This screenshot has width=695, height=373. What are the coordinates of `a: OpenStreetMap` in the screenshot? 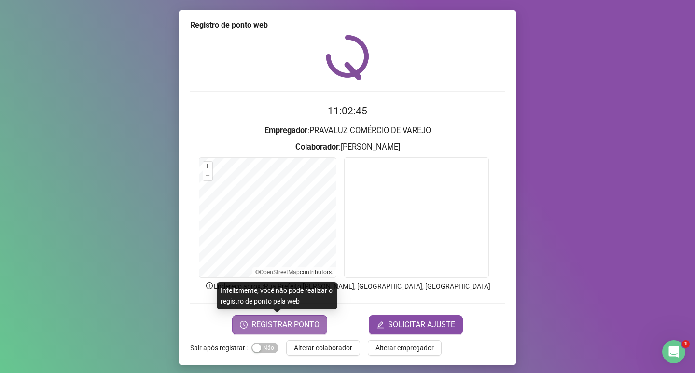 It's located at (279, 272).